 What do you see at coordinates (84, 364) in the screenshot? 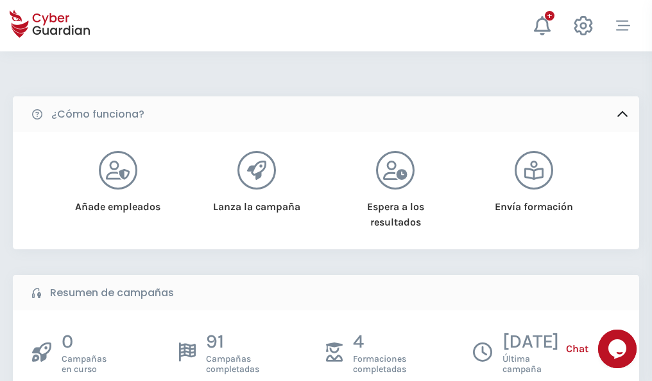
I see `span: Campañas en curso` at bounding box center [84, 364].